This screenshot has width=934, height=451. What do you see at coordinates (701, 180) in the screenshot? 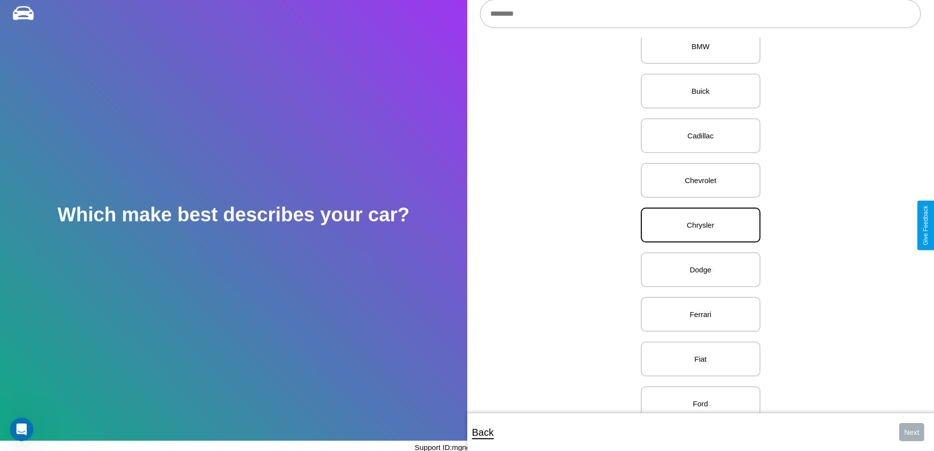
I see `p: Chevrolet` at bounding box center [701, 180].